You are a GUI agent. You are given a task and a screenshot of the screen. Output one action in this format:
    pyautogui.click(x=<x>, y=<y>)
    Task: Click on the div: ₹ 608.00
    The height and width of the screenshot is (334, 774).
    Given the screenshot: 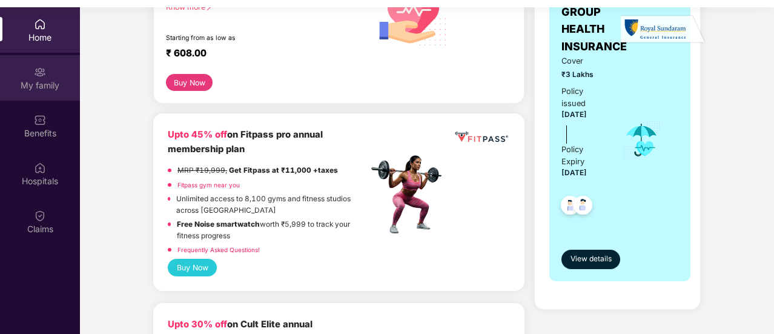 What is the action you would take?
    pyautogui.click(x=260, y=54)
    